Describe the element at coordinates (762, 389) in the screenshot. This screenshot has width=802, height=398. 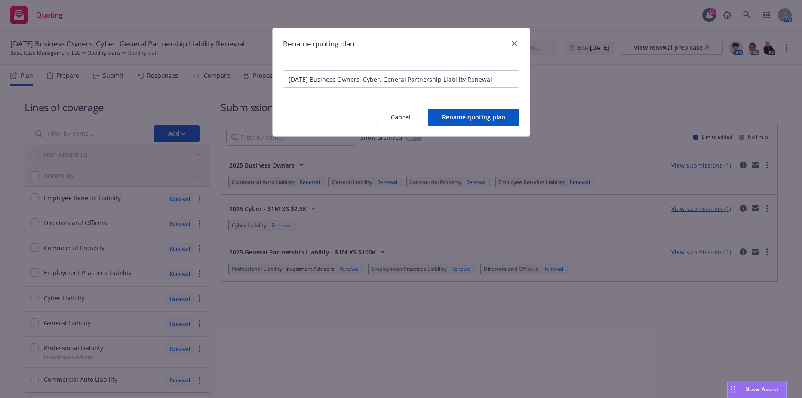
I see `span: Nova Assist` at that location.